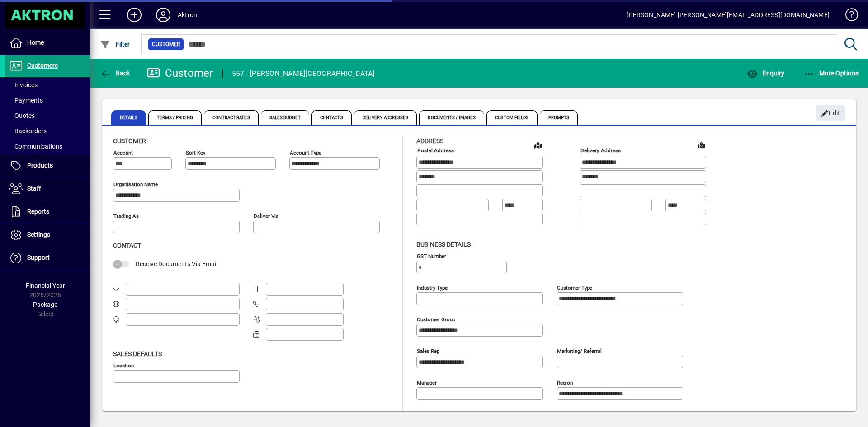 The image size is (868, 427). I want to click on mat-label: Sales rep, so click(428, 351).